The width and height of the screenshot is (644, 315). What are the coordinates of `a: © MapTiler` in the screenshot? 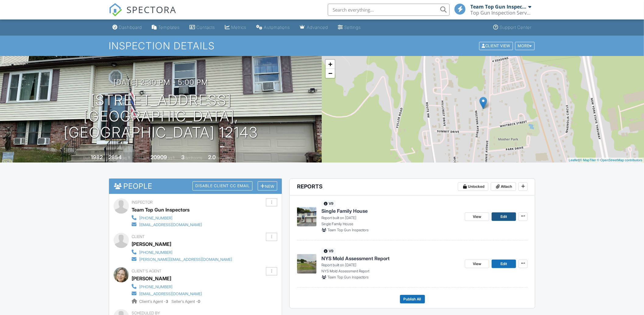 It's located at (588, 160).